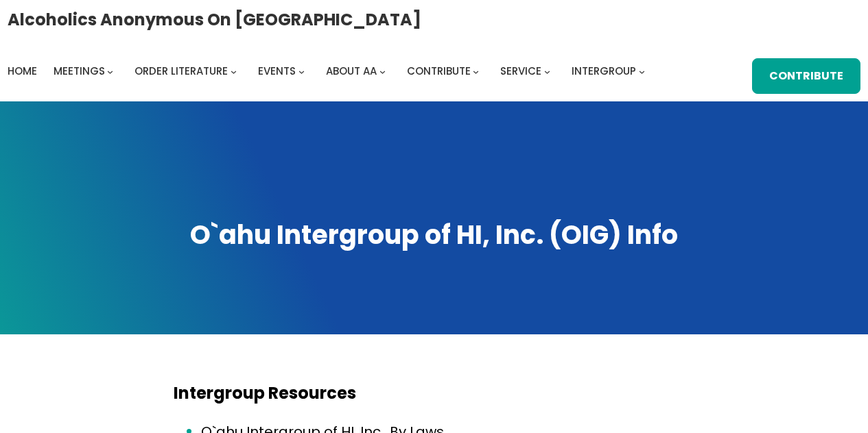 Image resolution: width=868 pixels, height=433 pixels. What do you see at coordinates (434, 393) in the screenshot?
I see `h4: Intergroup Resources` at bounding box center [434, 393].